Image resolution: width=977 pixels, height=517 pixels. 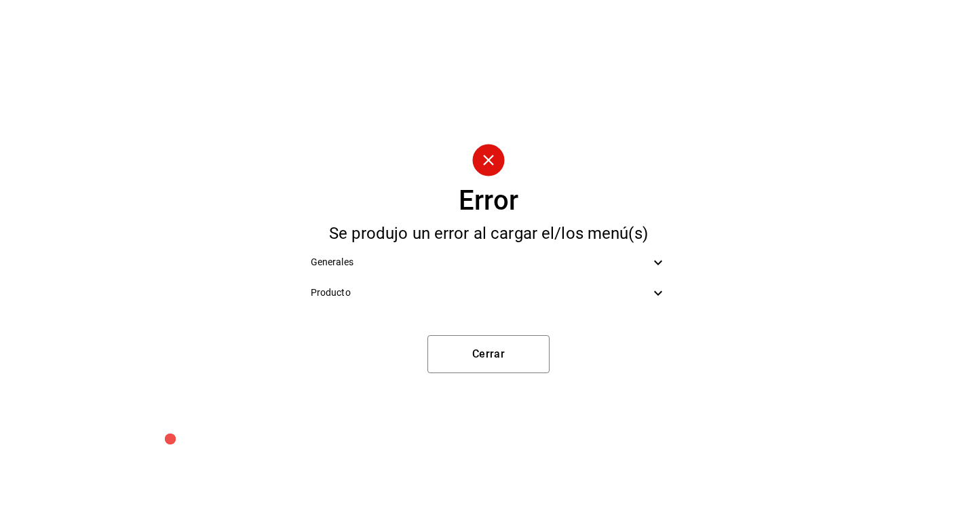 I want to click on span: Producto, so click(x=480, y=292).